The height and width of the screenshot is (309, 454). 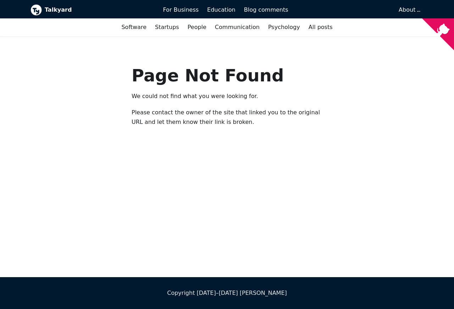 I want to click on a: Software, so click(x=134, y=27).